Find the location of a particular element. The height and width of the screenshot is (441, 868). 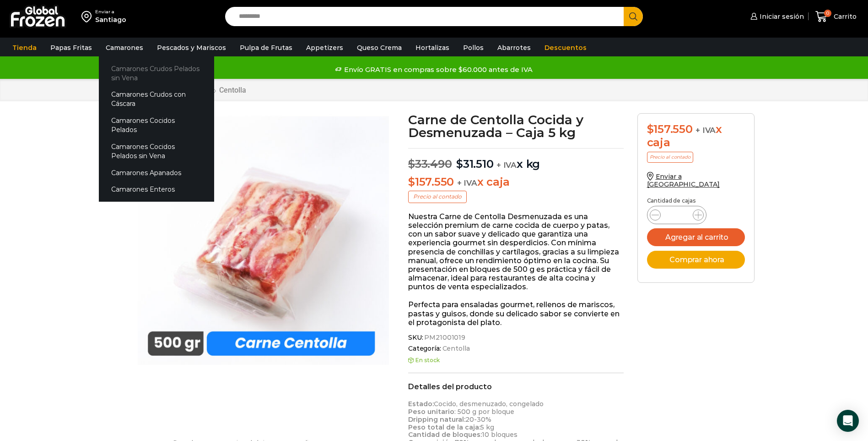

a: 0 Carrito is located at coordinates (836, 17).